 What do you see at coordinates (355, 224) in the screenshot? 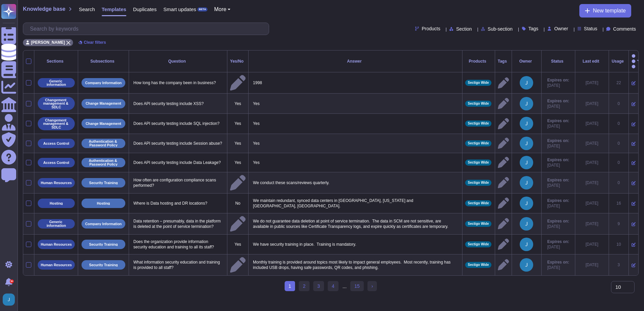
I see `p: We do not guarantee data deletion at point of service termination. The data in SCM are not sensit...` at bounding box center [355, 224].